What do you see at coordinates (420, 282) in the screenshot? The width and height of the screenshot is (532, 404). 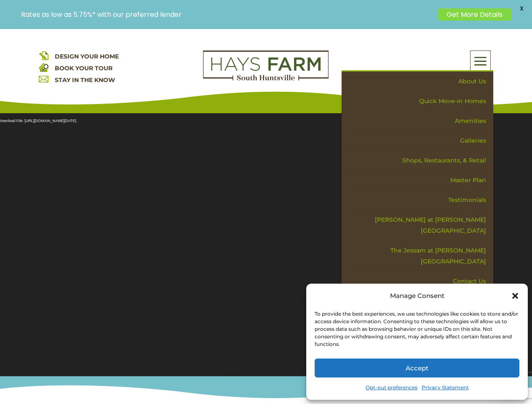 I see `a: Contact Us` at bounding box center [420, 282].